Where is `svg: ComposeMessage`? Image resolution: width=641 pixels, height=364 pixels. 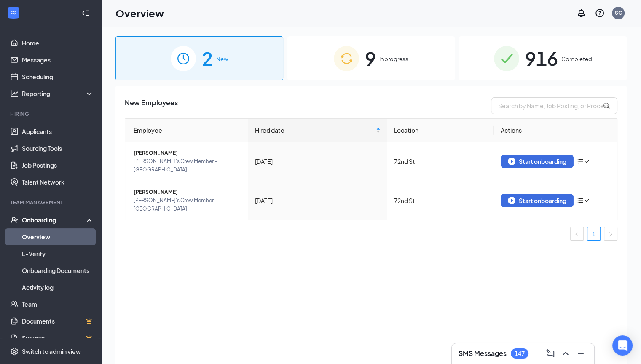
svg: ComposeMessage is located at coordinates (550, 353).